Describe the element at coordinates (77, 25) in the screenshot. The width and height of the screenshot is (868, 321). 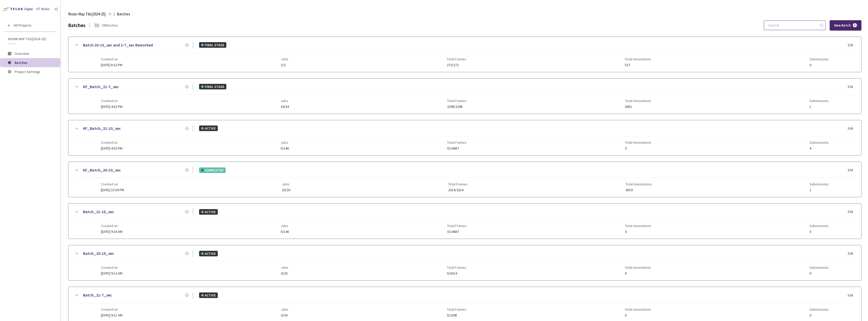
I see `div: Batches` at that location.